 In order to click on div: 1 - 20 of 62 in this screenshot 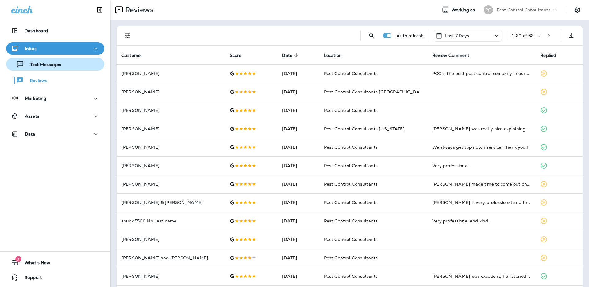, I will do `click(523, 36)`.